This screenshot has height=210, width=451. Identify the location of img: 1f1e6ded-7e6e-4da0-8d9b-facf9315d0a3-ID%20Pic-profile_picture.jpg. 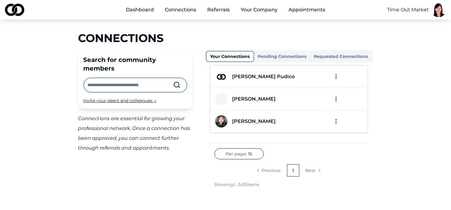
(439, 10).